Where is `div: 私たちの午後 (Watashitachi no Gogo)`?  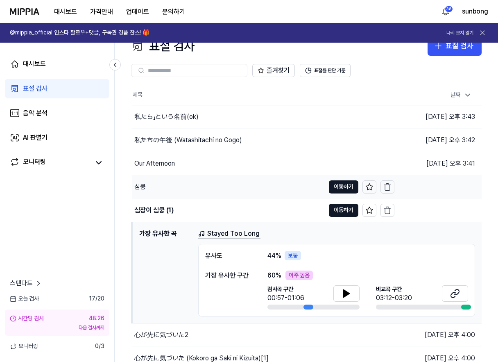 div: 私たちの午後 (Watashitachi no Gogo) is located at coordinates (188, 140).